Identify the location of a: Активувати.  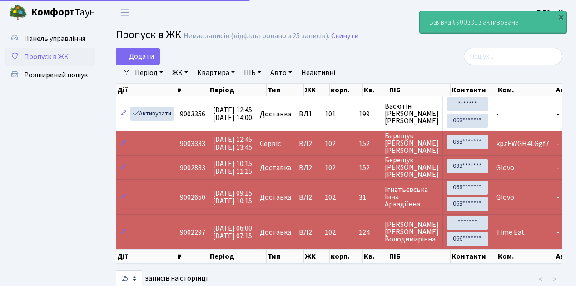
(152, 114).